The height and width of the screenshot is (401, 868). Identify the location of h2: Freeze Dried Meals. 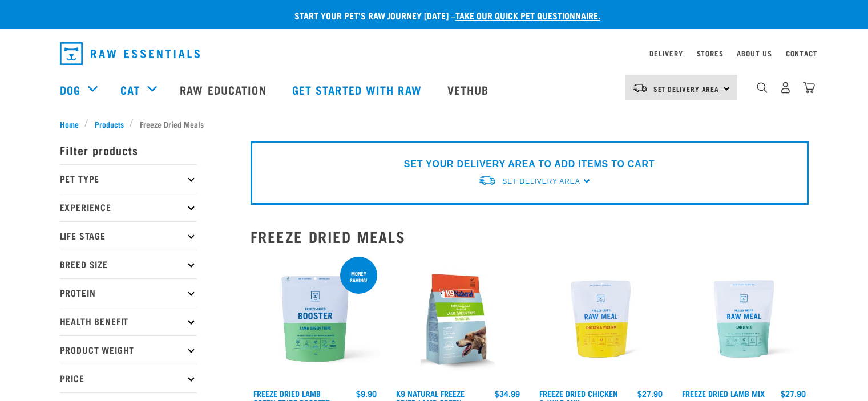
(530, 236).